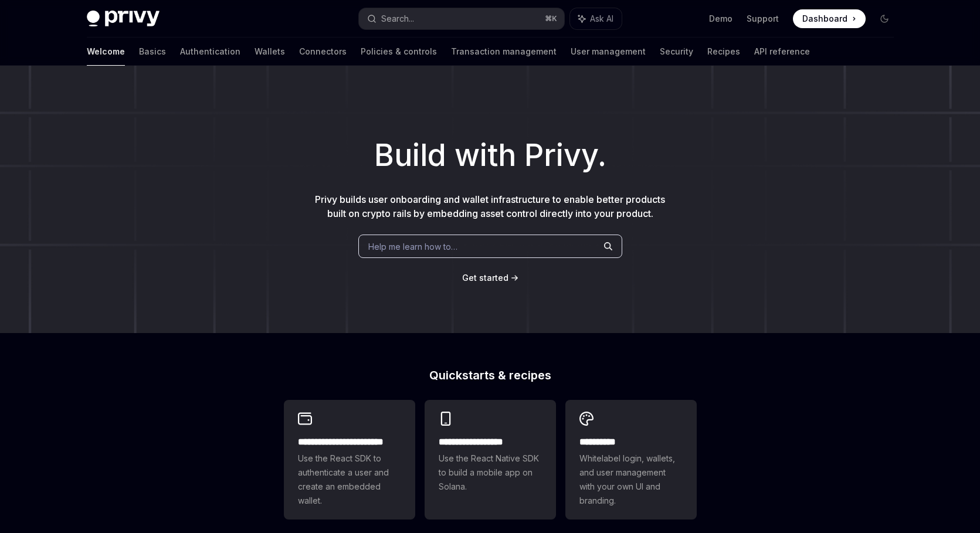 The image size is (980, 533). What do you see at coordinates (490, 156) in the screenshot?
I see `h1: Build with Privy.` at bounding box center [490, 156].